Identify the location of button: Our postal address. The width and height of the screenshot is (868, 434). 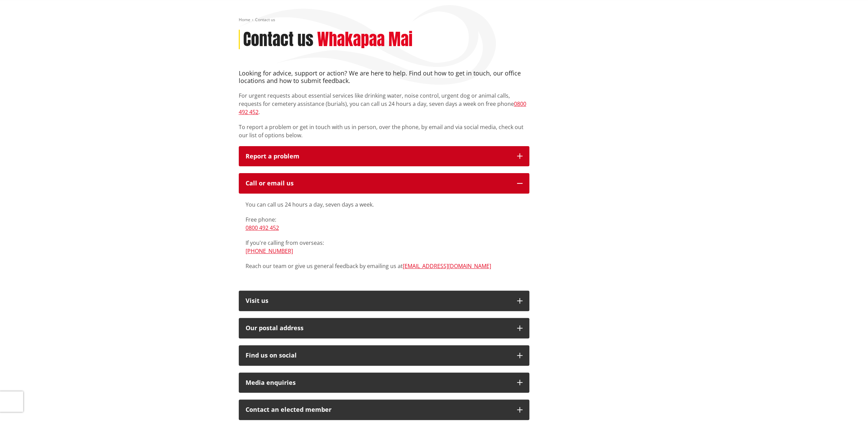
(384, 328).